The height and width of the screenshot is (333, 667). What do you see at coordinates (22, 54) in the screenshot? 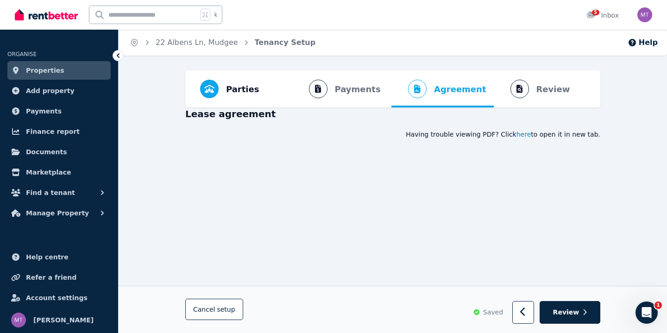
I see `span: ORGANISE` at bounding box center [22, 54].